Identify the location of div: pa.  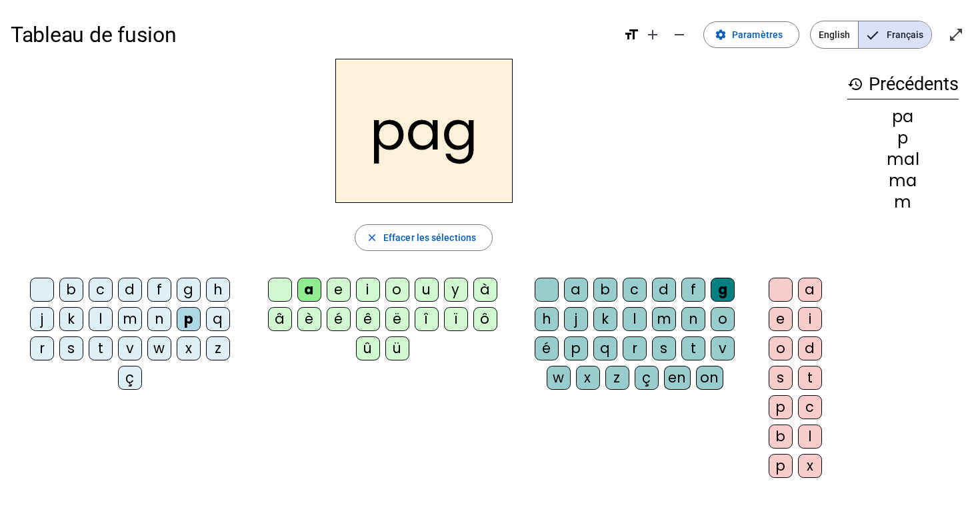
(903, 117).